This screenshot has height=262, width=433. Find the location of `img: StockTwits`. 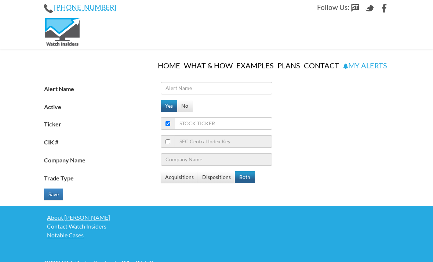

img: StockTwits is located at coordinates (355, 8).